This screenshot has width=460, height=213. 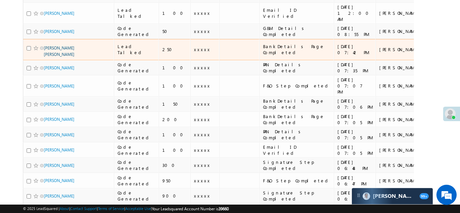 I want to click on div: 50, so click(x=175, y=31).